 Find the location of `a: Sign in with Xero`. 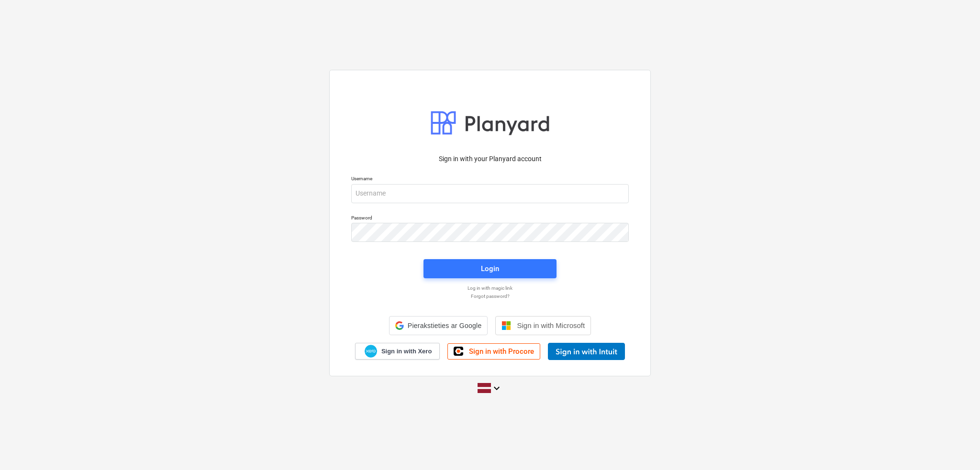

a: Sign in with Xero is located at coordinates (397, 351).